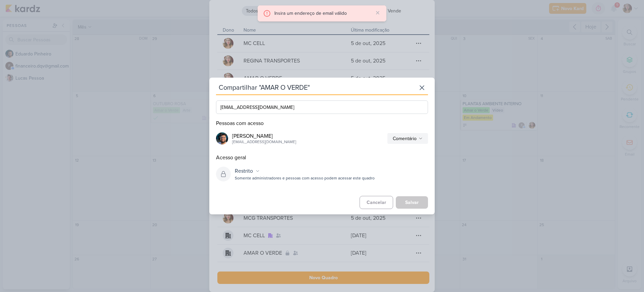  I want to click on div: Acesso geral, so click(322, 158).